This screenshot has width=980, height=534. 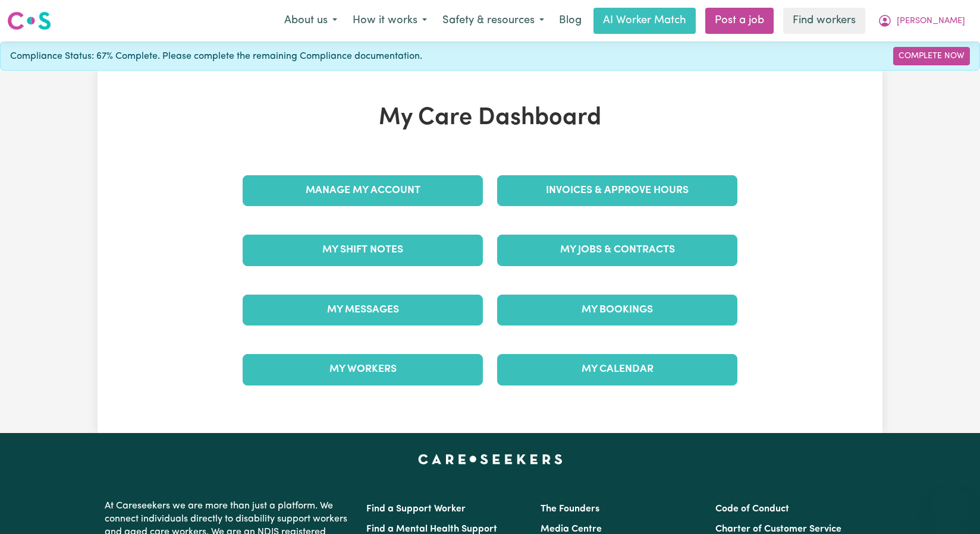 I want to click on a: Post a job, so click(x=739, y=21).